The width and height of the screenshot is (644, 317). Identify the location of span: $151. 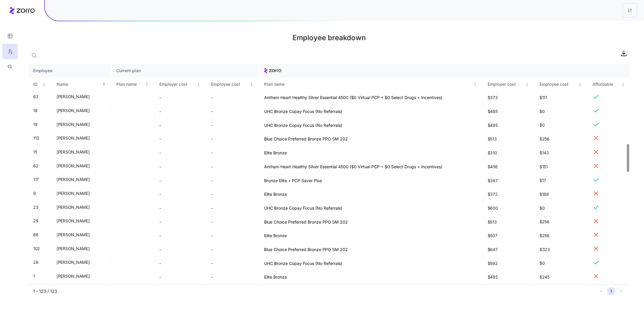
(561, 167).